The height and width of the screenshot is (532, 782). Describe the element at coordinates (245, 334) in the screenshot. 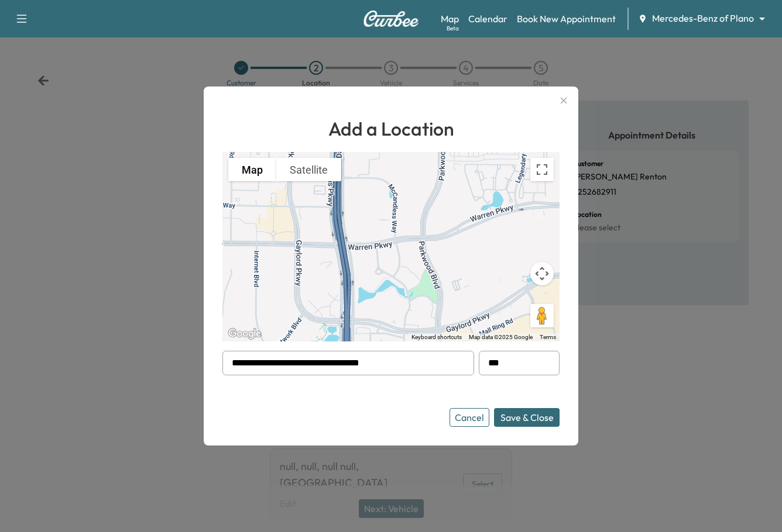

I see `a: Open this area in Google Maps (opens a new window)` at that location.